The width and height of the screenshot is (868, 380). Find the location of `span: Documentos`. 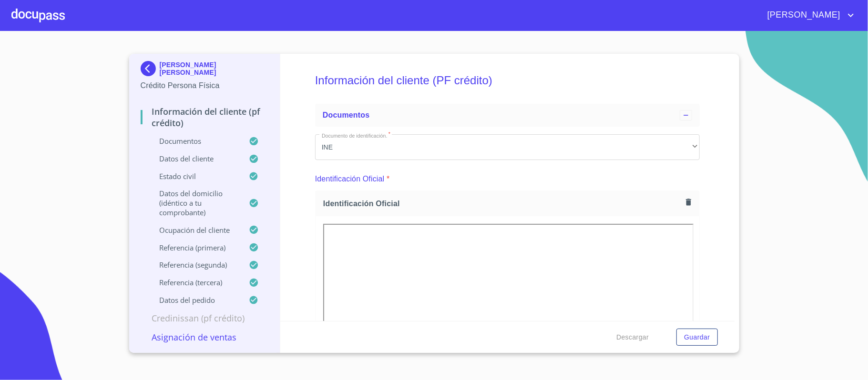

span: Documentos is located at coordinates (346, 115).